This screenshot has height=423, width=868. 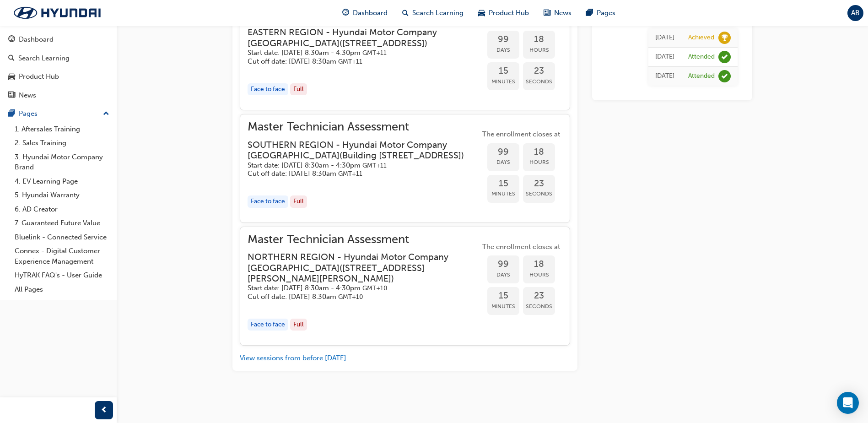 What do you see at coordinates (62, 129) in the screenshot?
I see `a: 1. Aftersales Training` at bounding box center [62, 129].